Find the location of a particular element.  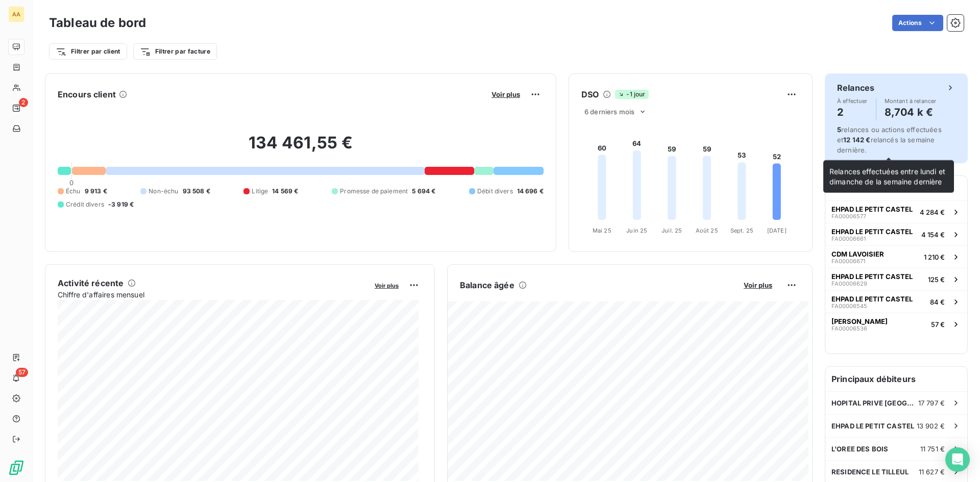

span: 1 210 € is located at coordinates (934, 258).